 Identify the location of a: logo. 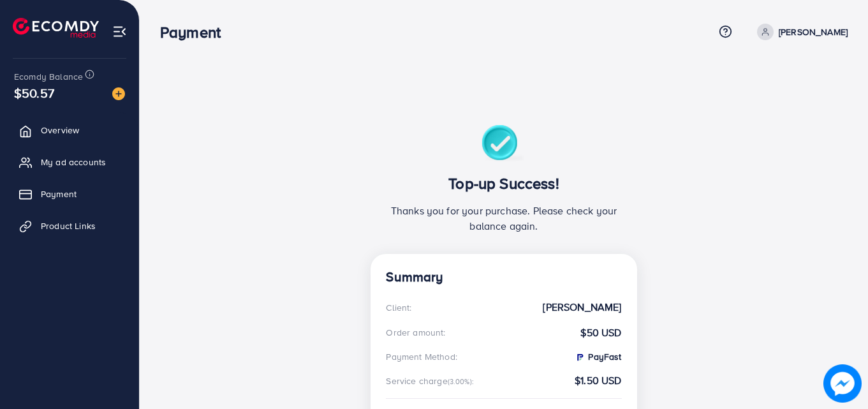
(55, 27).